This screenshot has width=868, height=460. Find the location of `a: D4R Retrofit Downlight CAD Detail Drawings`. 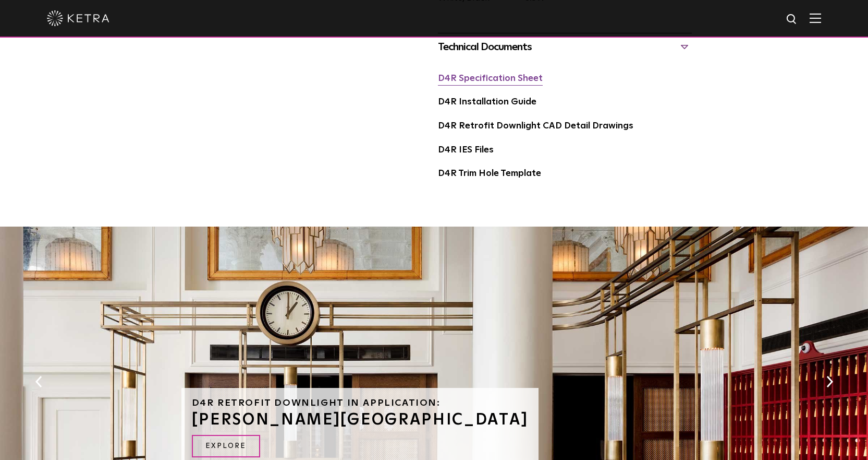

a: D4R Retrofit Downlight CAD Detail Drawings is located at coordinates (535, 126).